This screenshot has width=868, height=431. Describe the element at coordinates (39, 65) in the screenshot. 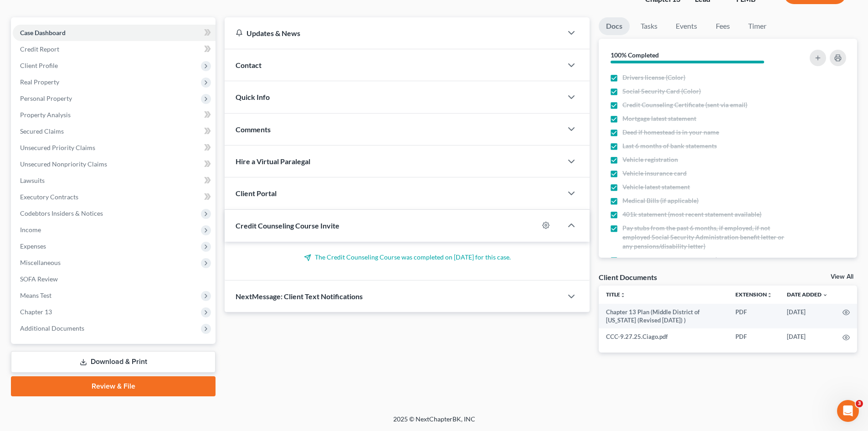

I see `span: Client Profile` at that location.